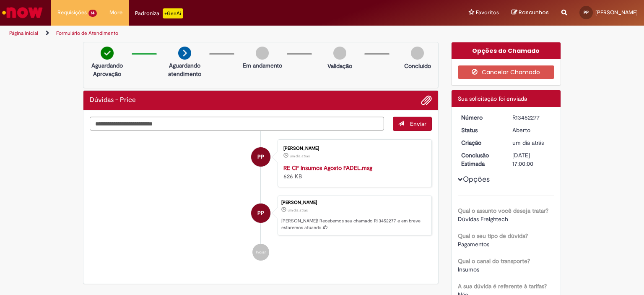 This screenshot has width=644, height=295. What do you see at coordinates (468, 269) in the screenshot?
I see `span: Insumos` at bounding box center [468, 269].